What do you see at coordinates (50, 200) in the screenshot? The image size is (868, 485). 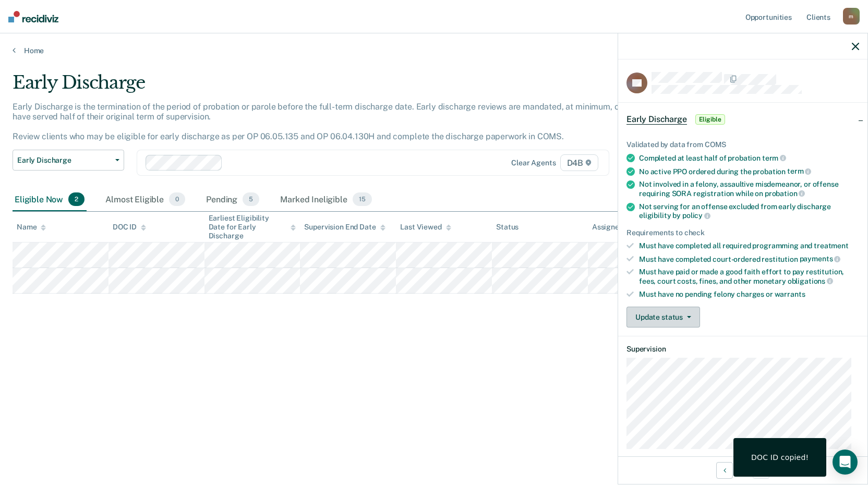 I see `div: Eligible Now` at bounding box center [50, 200].